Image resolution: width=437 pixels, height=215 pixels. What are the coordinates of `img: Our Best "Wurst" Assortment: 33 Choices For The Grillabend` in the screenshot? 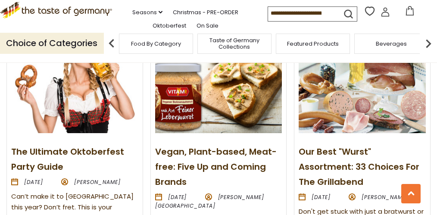 It's located at (362, 85).